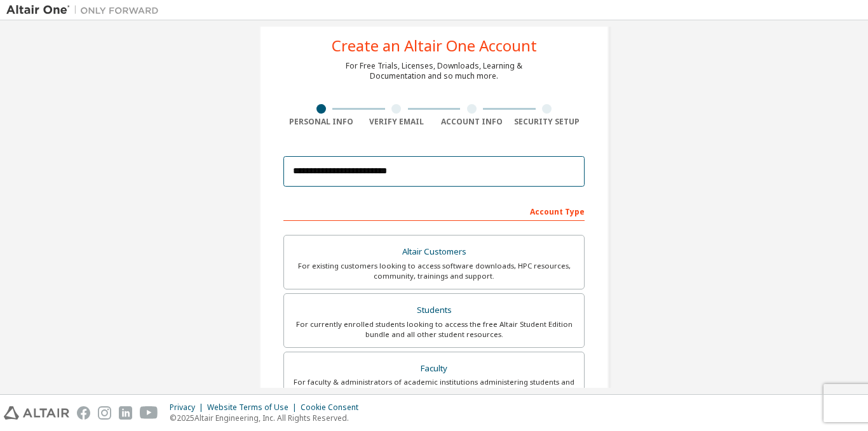 Image resolution: width=868 pixels, height=431 pixels. I want to click on img: instagram.svg, so click(104, 413).